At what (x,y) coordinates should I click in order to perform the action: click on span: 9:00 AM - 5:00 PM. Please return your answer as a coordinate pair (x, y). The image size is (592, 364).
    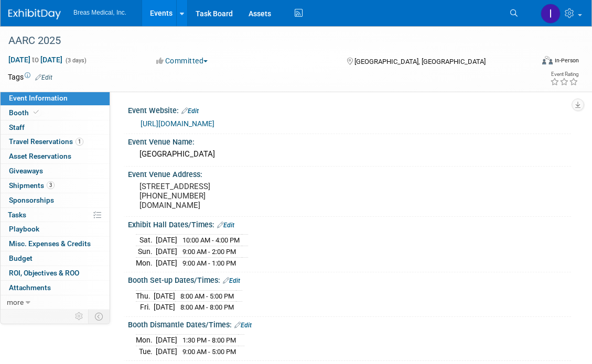
    Looking at the image, I should click on (209, 351).